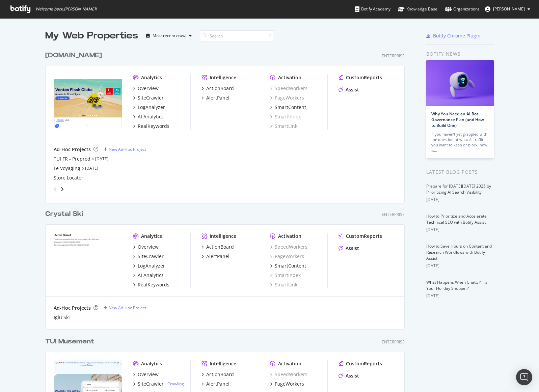  What do you see at coordinates (91, 36) in the screenshot?
I see `div: My Web Properties` at bounding box center [91, 36].